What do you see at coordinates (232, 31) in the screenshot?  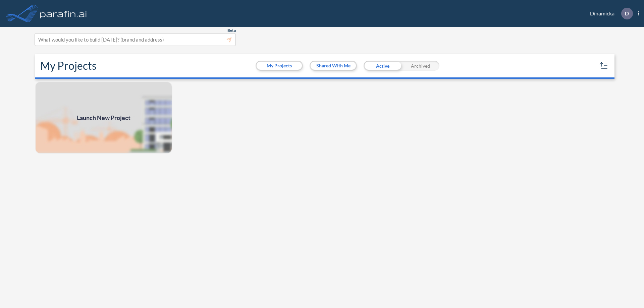 I see `span: Beta` at bounding box center [232, 31].